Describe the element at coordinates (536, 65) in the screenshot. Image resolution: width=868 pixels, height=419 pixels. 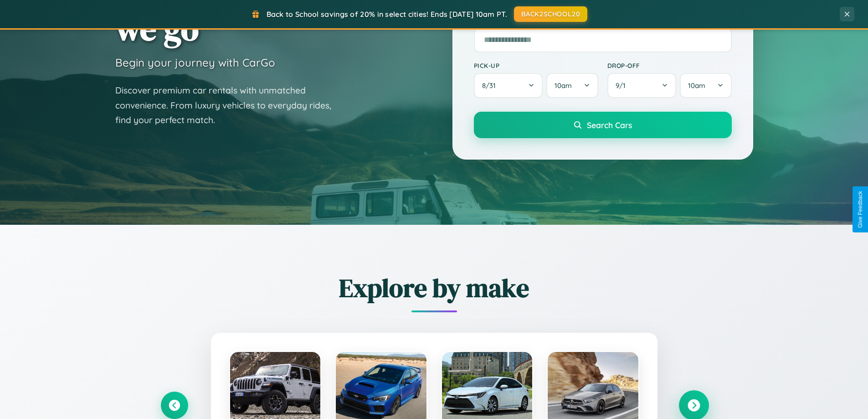
I see `label: Pick-up` at that location.